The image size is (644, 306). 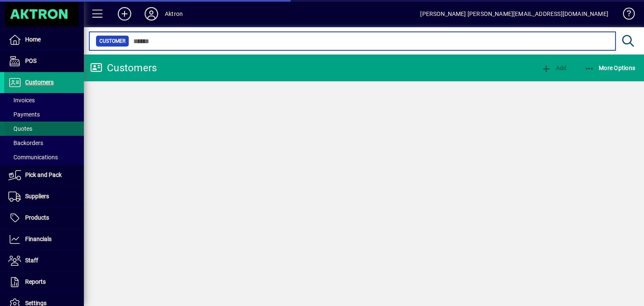 What do you see at coordinates (44, 261) in the screenshot?
I see `a: Staff` at bounding box center [44, 261].